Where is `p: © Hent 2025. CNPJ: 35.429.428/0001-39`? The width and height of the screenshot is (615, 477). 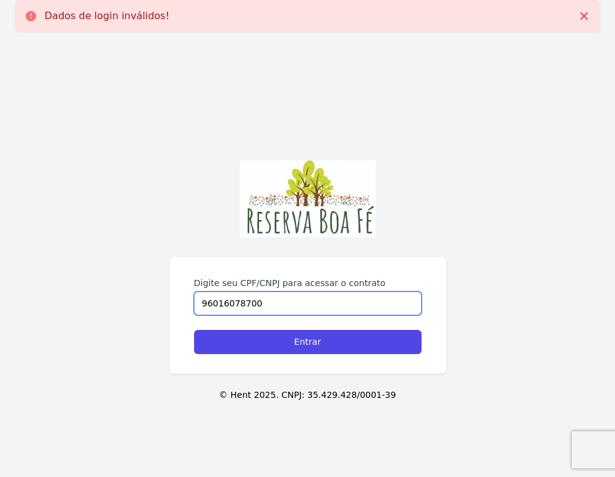
p: © Hent 2025. CNPJ: 35.429.428/0001-39 is located at coordinates (307, 395).